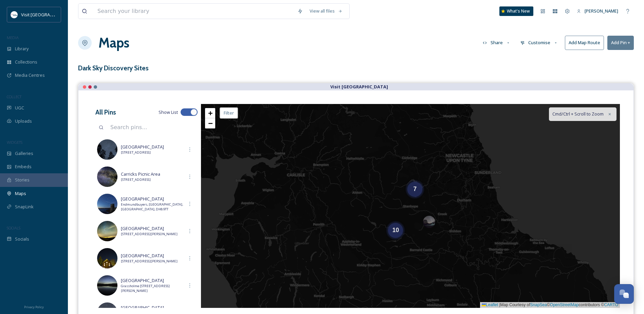 This screenshot has width=644, height=314. What do you see at coordinates (107, 150) in the screenshot?
I see `img: 86b61869-deef-4948-9cbc-6178d81f00c7.jpg` at bounding box center [107, 150].